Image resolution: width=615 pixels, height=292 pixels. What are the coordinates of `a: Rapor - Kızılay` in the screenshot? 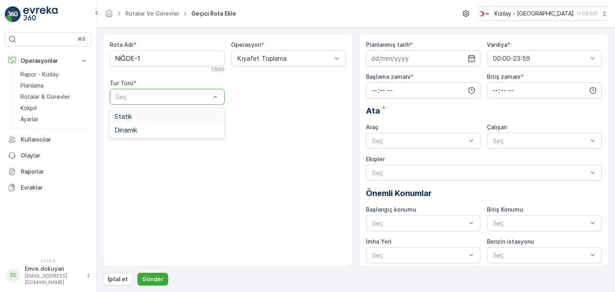 It's located at (54, 74).